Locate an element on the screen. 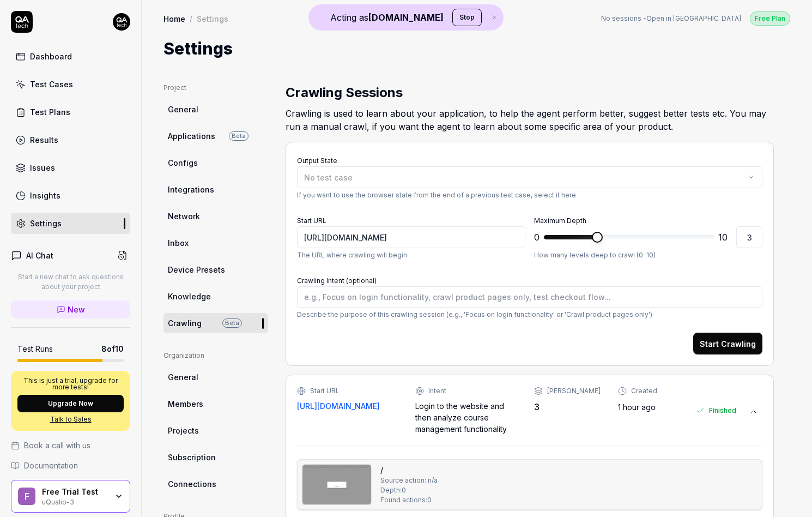  a: Inbox is located at coordinates (216, 243).